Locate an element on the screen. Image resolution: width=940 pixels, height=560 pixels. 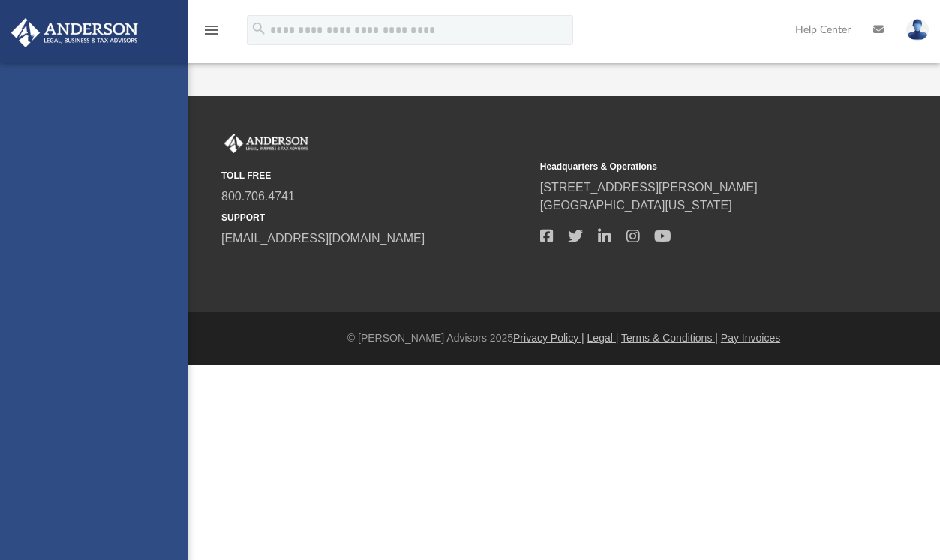
a: Terms & Conditions | is located at coordinates (669, 338).